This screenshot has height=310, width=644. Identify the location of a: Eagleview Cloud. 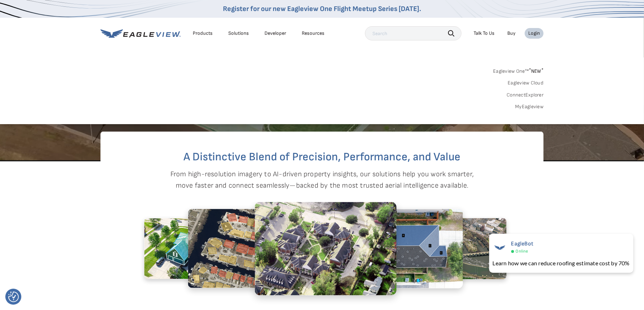
(525, 83).